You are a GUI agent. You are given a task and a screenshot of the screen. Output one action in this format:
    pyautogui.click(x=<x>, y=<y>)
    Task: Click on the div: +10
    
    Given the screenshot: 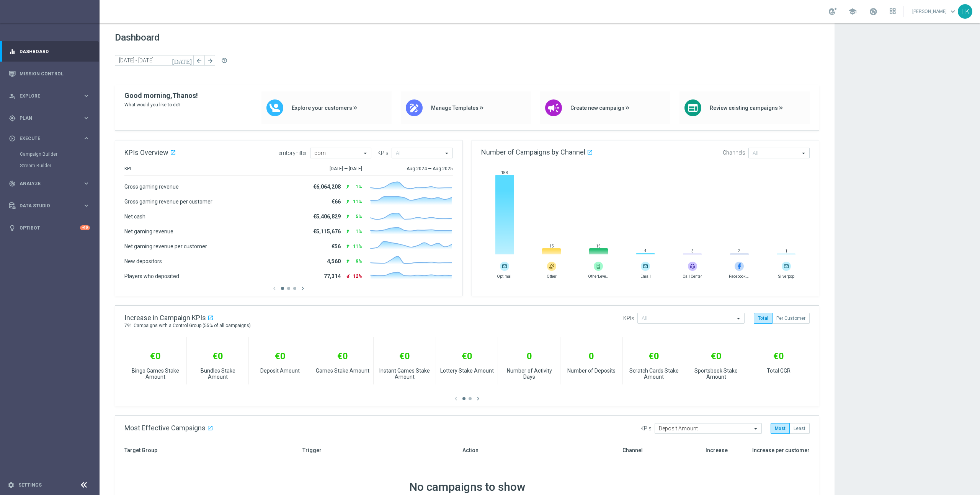 What is the action you would take?
    pyautogui.click(x=85, y=228)
    